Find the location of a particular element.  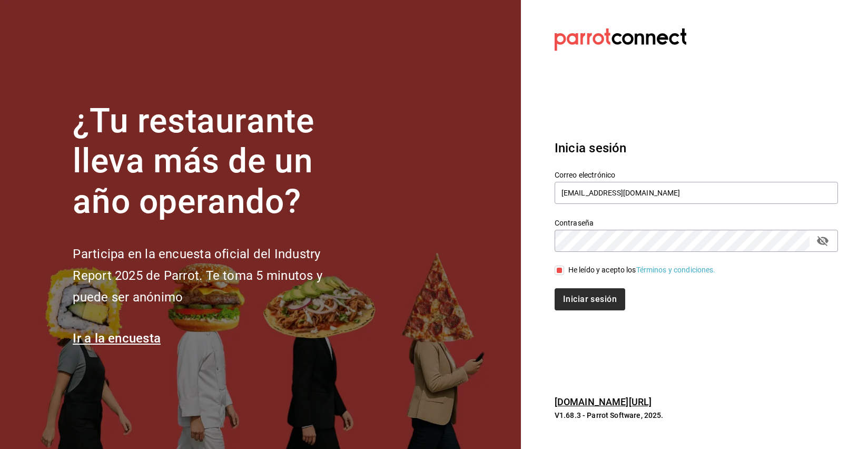

label: Contraseña is located at coordinates (696, 223).